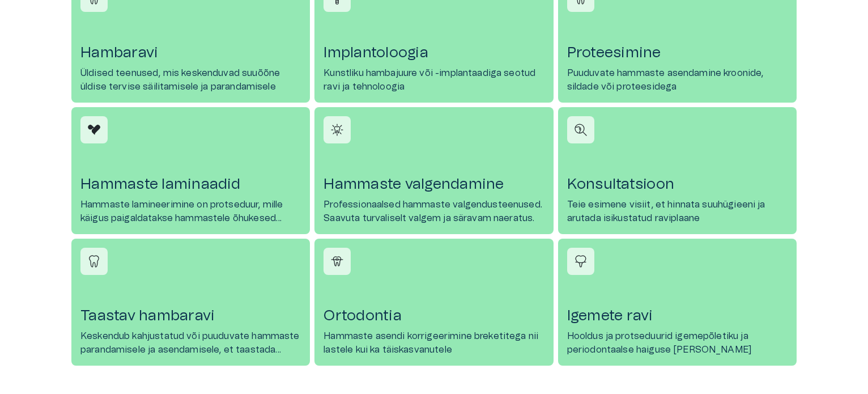 Image resolution: width=868 pixels, height=394 pixels. Describe the element at coordinates (191, 52) in the screenshot. I see `h4: Hambaravi` at that location.